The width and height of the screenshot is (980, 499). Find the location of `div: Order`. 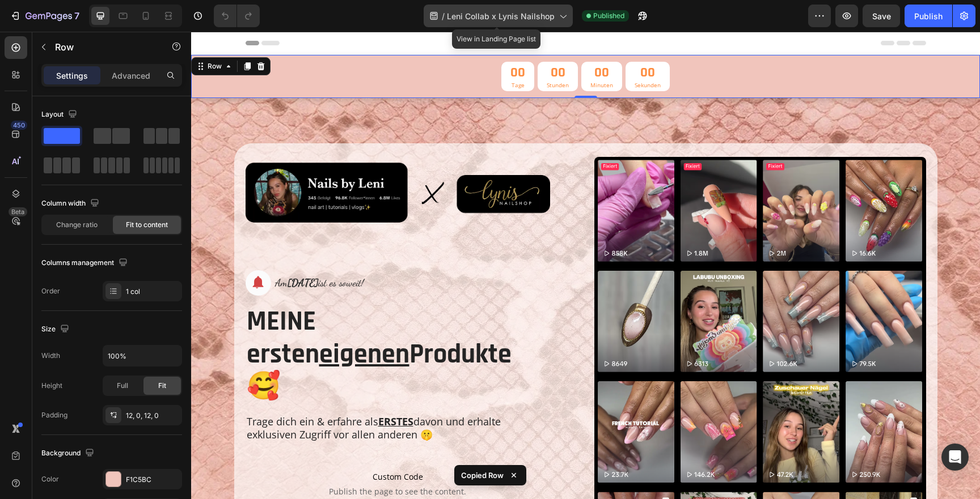

div: Order is located at coordinates (50, 291).